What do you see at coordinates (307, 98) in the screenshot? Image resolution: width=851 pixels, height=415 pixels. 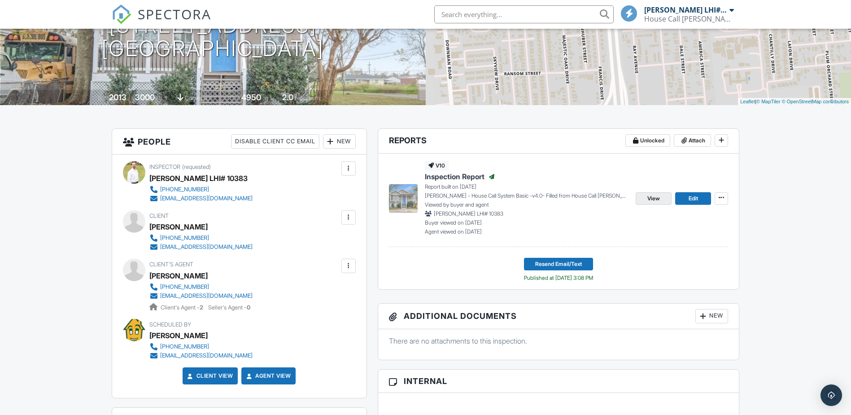 I see `span: bathrooms` at bounding box center [307, 98].